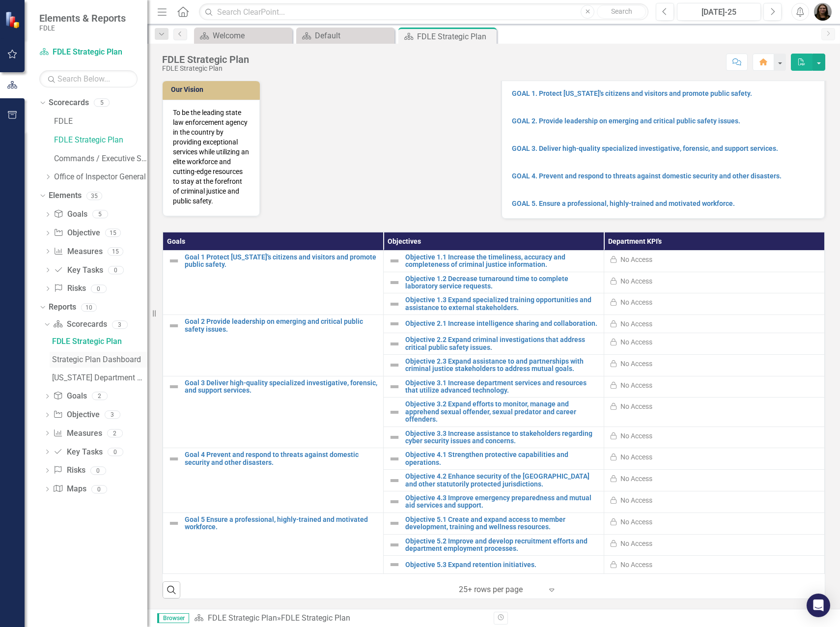 This screenshot has height=627, width=840. I want to click on a: Objective 5.1 Create and expand access to member development, training and wellness resources., so click(502, 523).